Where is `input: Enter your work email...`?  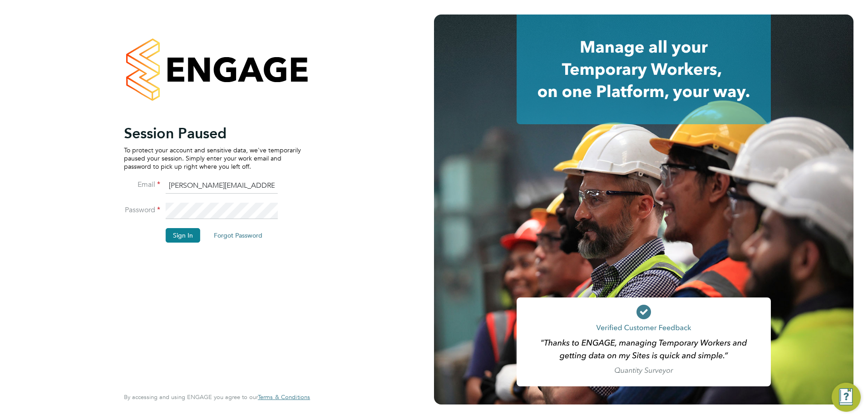 input: Enter your work email... is located at coordinates (222, 186).